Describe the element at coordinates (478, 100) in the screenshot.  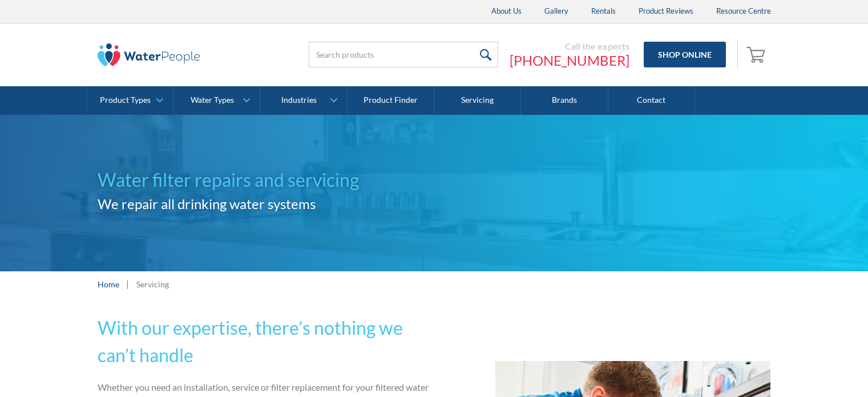
I see `a: Servicing` at that location.